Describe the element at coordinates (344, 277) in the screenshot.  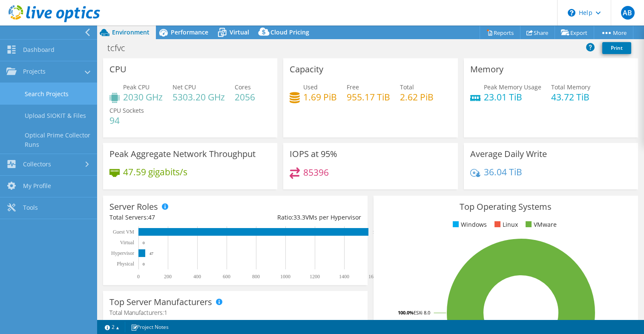
I see `text: 1400` at that location.